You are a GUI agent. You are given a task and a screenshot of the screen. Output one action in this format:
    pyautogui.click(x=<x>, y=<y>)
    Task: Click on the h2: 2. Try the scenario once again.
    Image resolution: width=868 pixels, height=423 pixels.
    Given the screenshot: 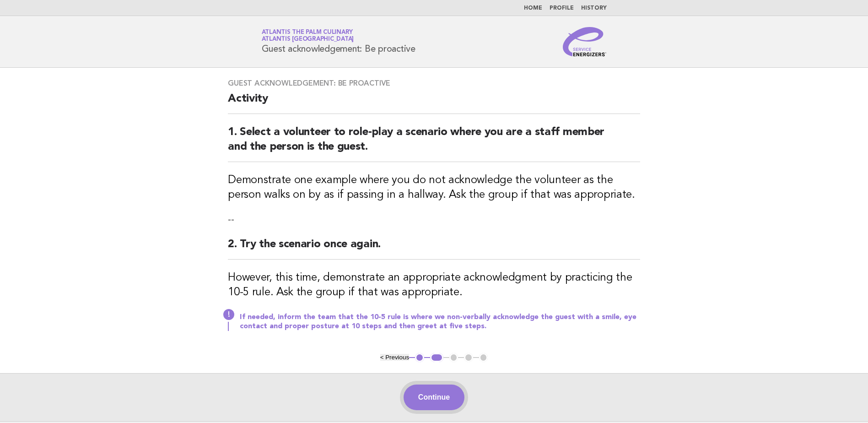 What is the action you would take?
    pyautogui.click(x=434, y=248)
    